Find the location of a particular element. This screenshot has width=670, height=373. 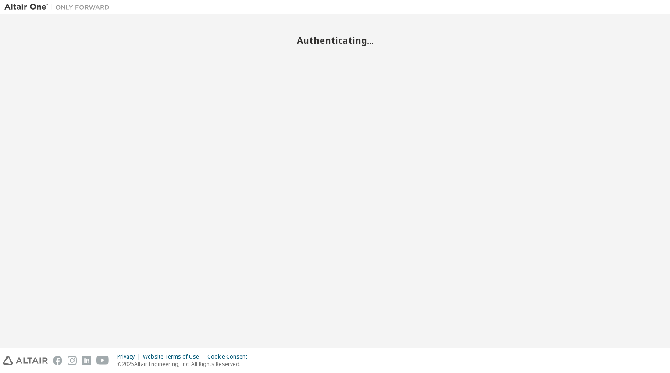

img: altair_logo.svg is located at coordinates (25, 360).